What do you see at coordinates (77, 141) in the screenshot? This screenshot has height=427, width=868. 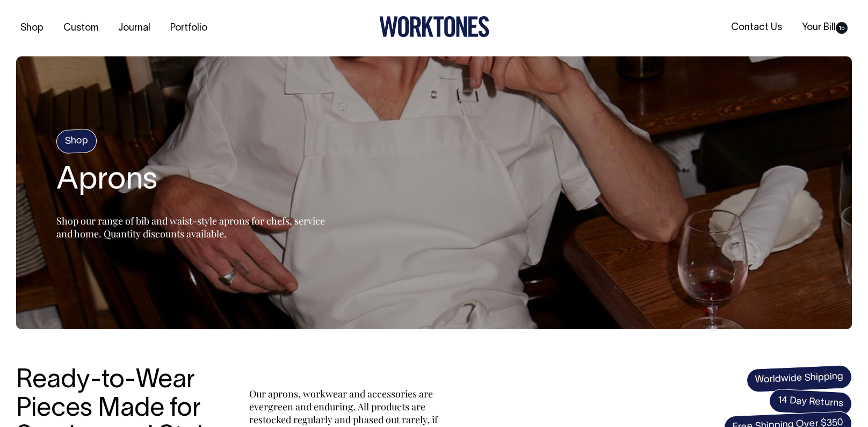 I see `h4: Shop` at bounding box center [77, 141].